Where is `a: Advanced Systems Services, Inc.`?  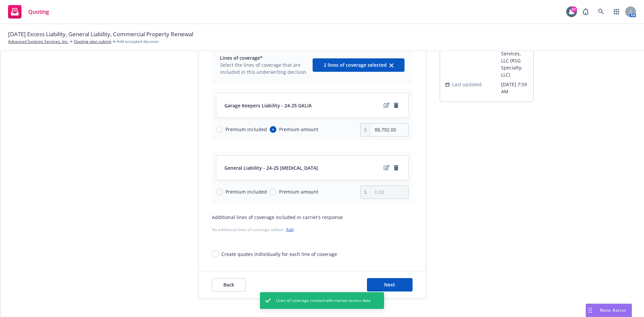
a: Advanced Systems Services, Inc. is located at coordinates (38, 42).